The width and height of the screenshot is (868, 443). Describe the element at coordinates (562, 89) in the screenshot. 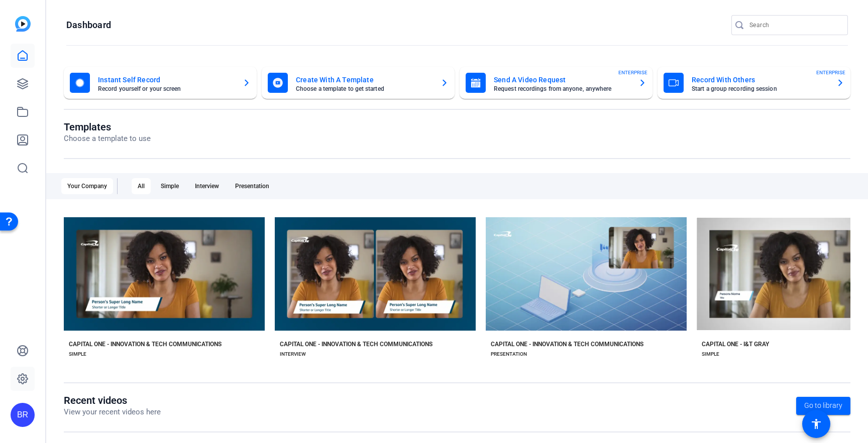

I see `mat-card-subtitle: Request recordings from anyone, anywhere` at that location.